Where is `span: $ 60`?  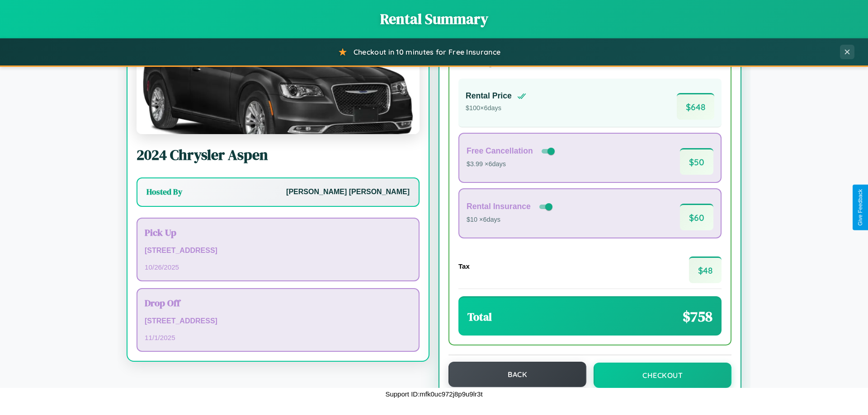
span: $ 60 is located at coordinates (697, 217).